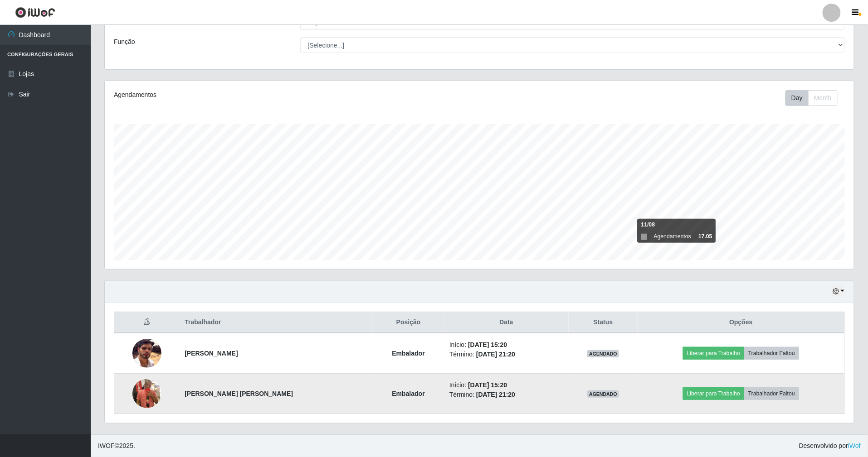 This screenshot has height=457, width=868. Describe the element at coordinates (603, 323) in the screenshot. I see `th: Status` at that location.